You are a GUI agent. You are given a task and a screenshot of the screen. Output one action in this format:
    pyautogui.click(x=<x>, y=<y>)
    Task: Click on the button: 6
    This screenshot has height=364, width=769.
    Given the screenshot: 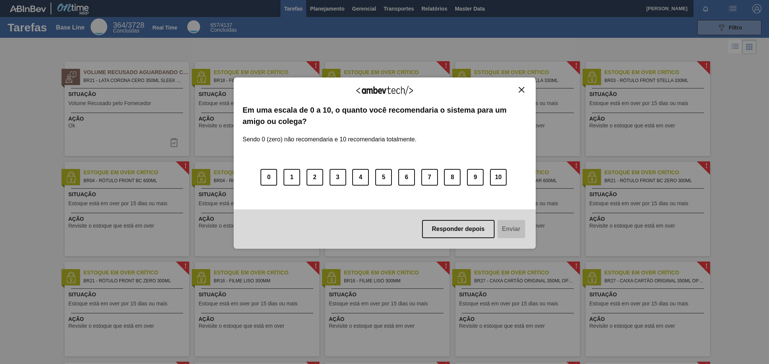 What is the action you would take?
    pyautogui.click(x=407, y=177)
    